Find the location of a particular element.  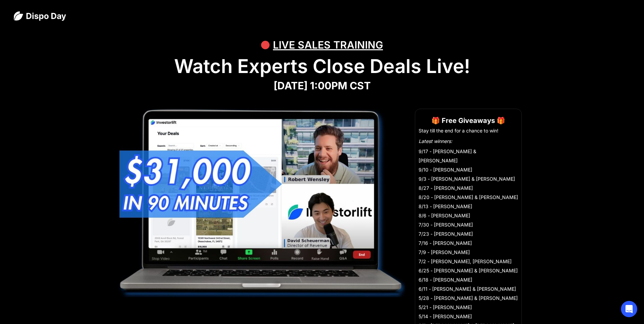

div: LIVE SALES TRAINING is located at coordinates (328, 45).